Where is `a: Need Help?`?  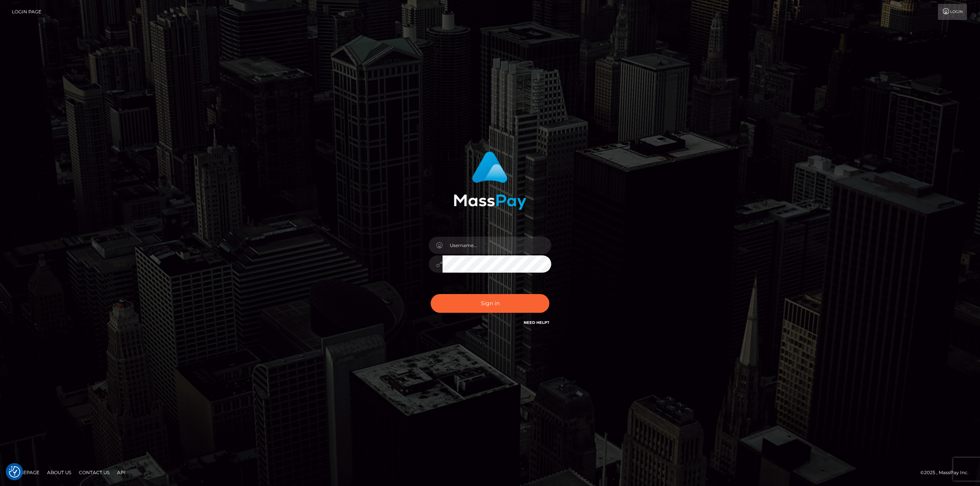 a: Need Help? is located at coordinates (536, 323).